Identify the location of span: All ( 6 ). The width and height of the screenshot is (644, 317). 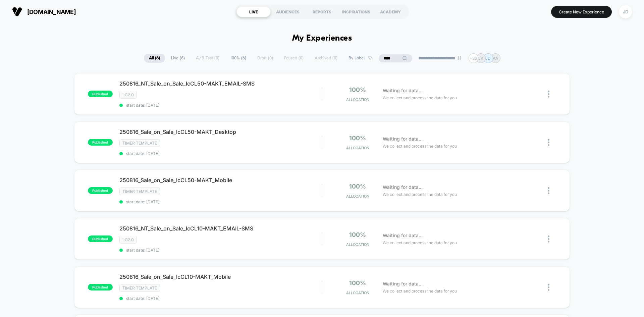
(154, 58).